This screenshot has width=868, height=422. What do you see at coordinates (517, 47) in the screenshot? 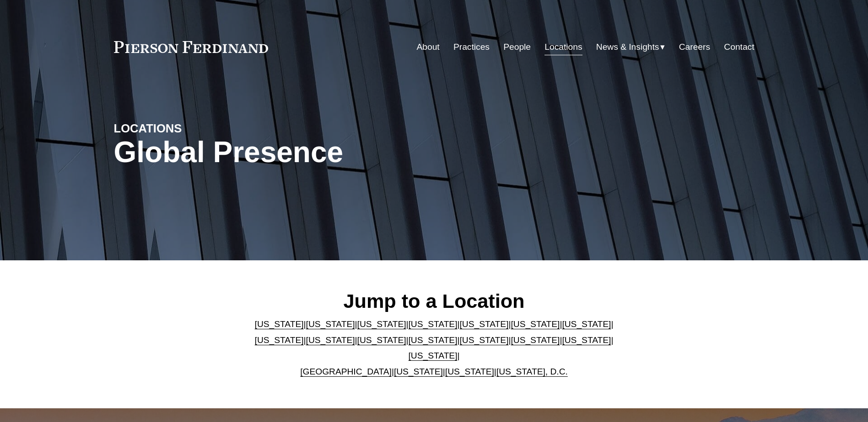
I see `a: People` at bounding box center [517, 47].